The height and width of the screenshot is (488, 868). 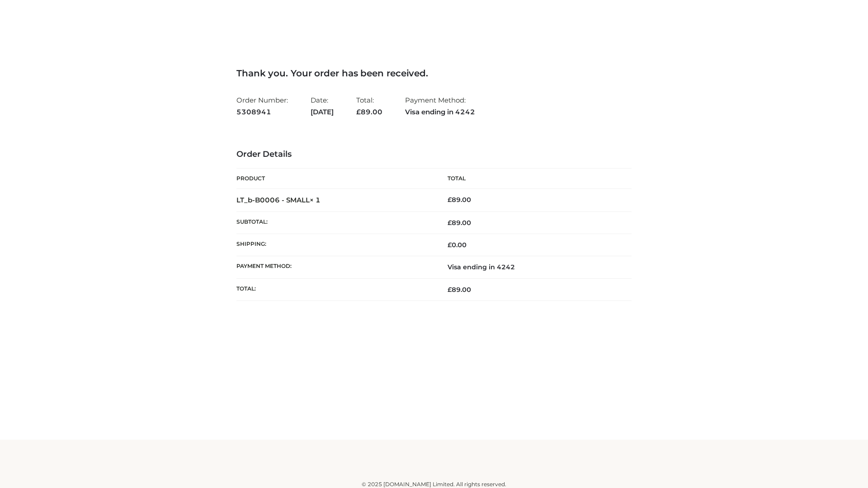 What do you see at coordinates (335, 289) in the screenshot?
I see `th: Total:` at bounding box center [335, 289].